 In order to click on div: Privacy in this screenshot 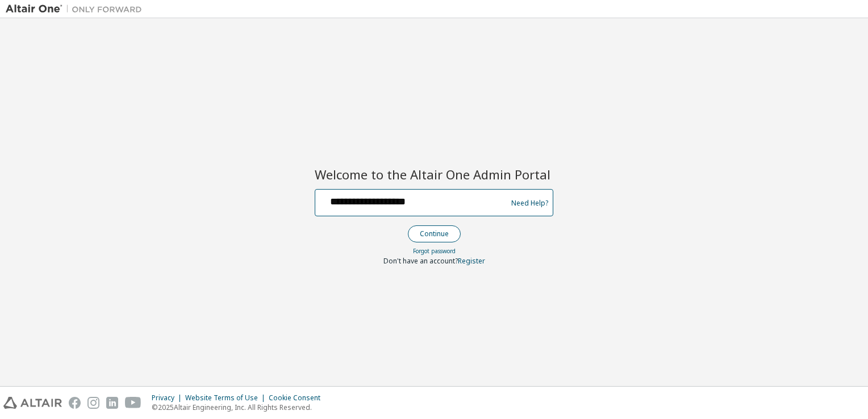, I will do `click(168, 398)`.